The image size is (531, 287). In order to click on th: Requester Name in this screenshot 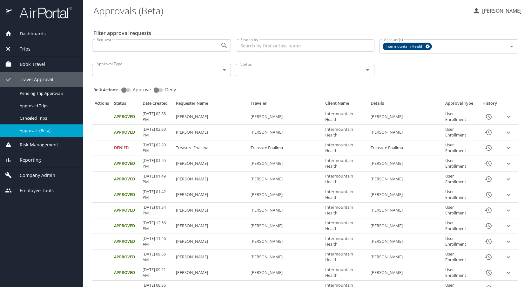, I will do `click(211, 105)`.